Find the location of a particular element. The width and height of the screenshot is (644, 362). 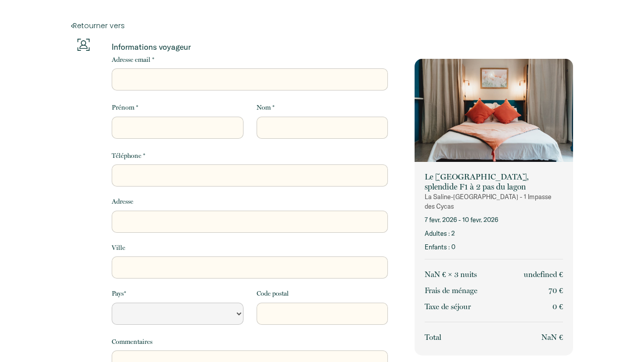

p: undefined € is located at coordinates (543, 275).